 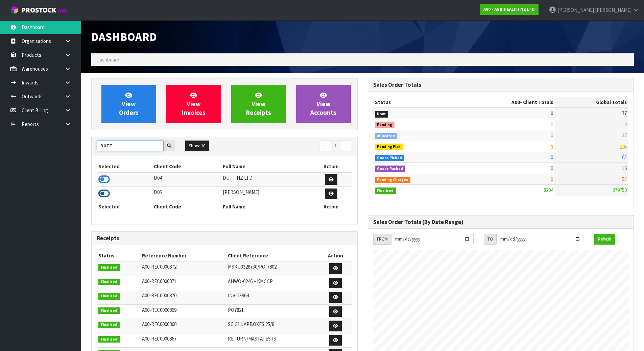 What do you see at coordinates (39, 10) in the screenshot?
I see `span: ProStock` at bounding box center [39, 10].